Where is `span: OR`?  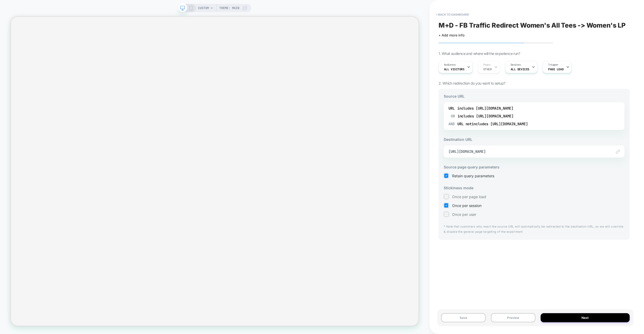
span: OR is located at coordinates (453, 116).